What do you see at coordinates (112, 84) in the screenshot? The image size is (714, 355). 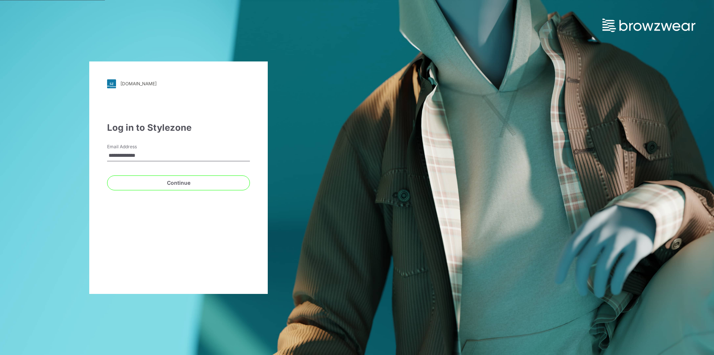 I see `img: svg+xml;base64,PHN2ZyB3aWR0aD0iMjgiIGhlaWdodD0iMjgiIHZpZXdCb3g9IjAgMCAyOCAyOCIgZmlsbD0ibm9uZSIgeG...` at bounding box center [112, 84].